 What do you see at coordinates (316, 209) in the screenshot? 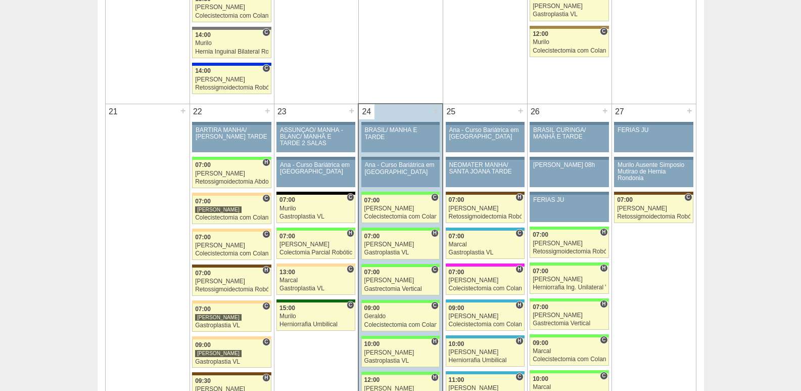
I see `a: C 07:00 Murilo Gastroplastia VL` at bounding box center [316, 209].